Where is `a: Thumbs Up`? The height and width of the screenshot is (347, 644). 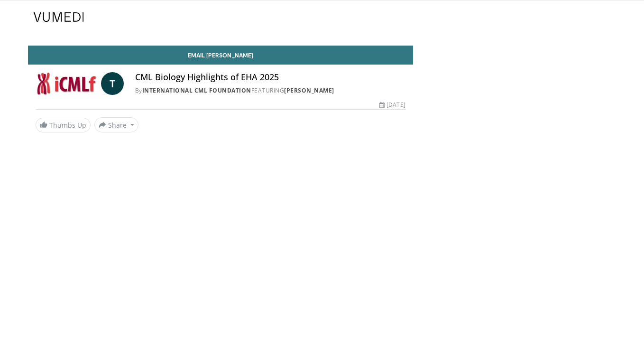 a: Thumbs Up is located at coordinates (63, 125).